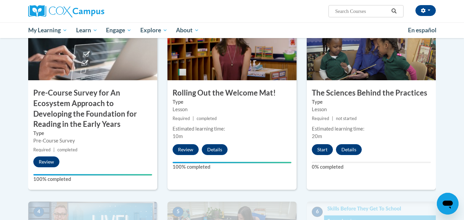 Image resolution: width=464 pixels, height=220 pixels. What do you see at coordinates (394, 11) in the screenshot?
I see `button: Search` at bounding box center [394, 11].